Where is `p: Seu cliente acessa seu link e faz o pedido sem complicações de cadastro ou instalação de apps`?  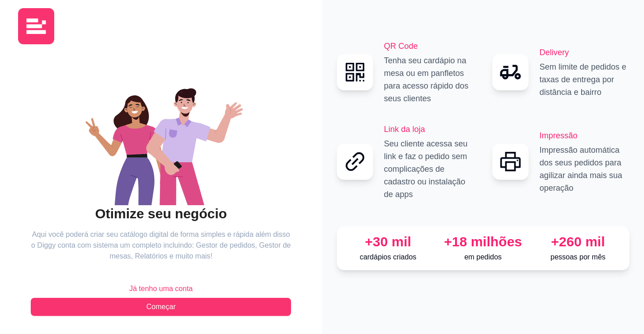
p: Seu cliente acessa seu link e faz o pedido sem complicações de cadastro ou instalação de apps is located at coordinates (429, 169).